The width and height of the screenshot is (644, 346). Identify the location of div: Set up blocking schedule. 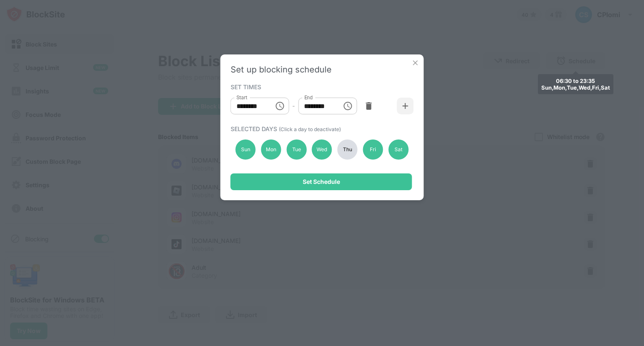
(322, 70).